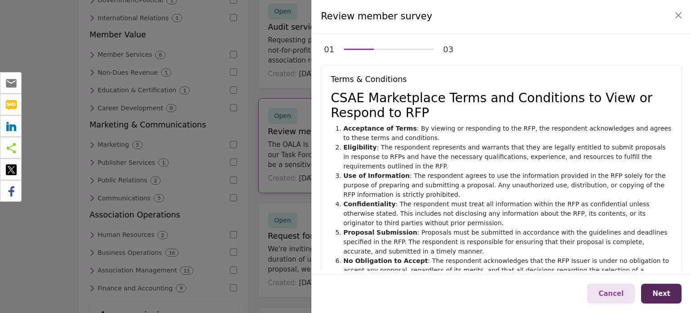 This screenshot has width=691, height=313. I want to click on h4: Review member survey, so click(377, 17).